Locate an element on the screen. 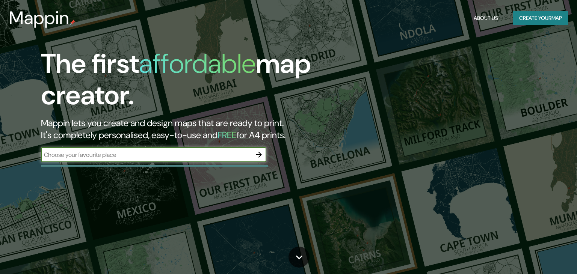  h1: The first map creator. is located at coordinates (185, 83).